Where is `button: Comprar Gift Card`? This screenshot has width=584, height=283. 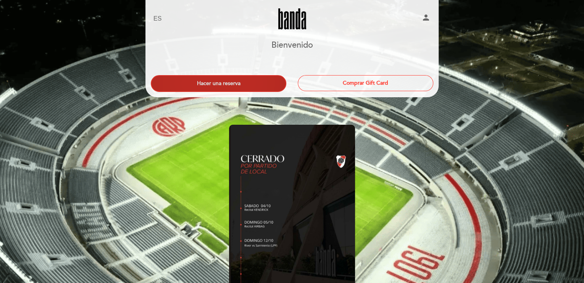 button: Comprar Gift Card is located at coordinates (365, 83).